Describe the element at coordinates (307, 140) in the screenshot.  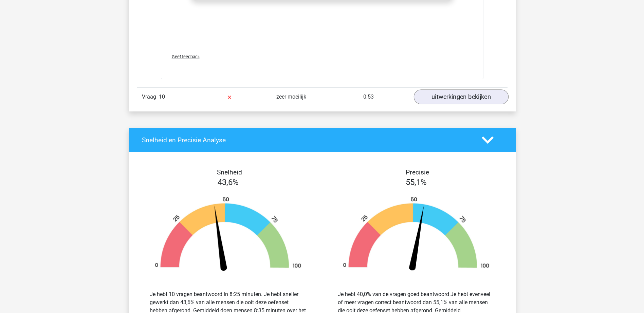
I see `h4: Snelheid en Precisie Analyse` at that location.